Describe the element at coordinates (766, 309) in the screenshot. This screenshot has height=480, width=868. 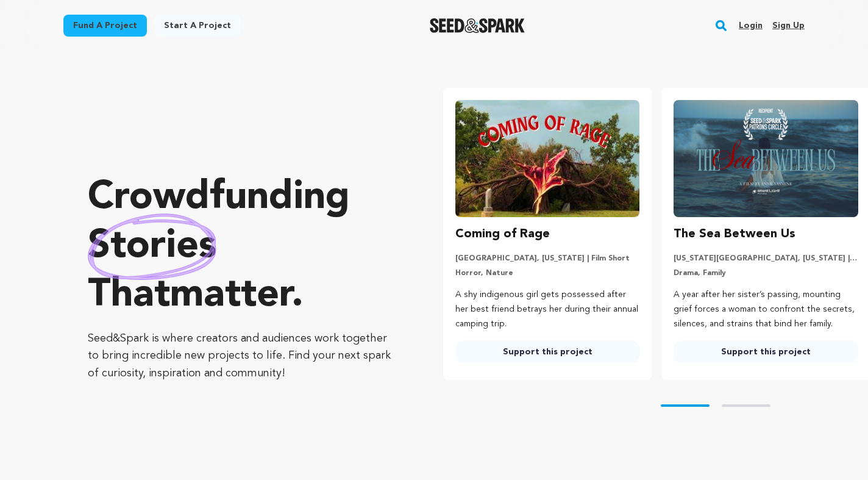
I see `p: A year after her sister’s passing, mounting grief forces a woman to confront the secrets, silence...` at that location.